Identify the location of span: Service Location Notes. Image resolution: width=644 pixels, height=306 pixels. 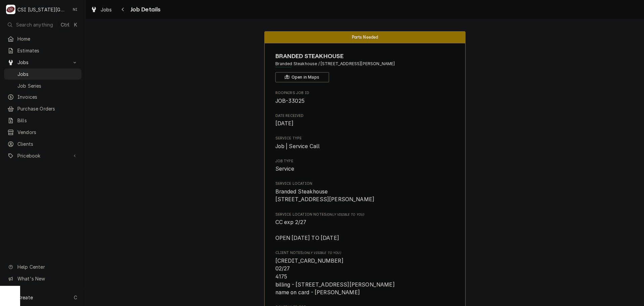
(365, 214).